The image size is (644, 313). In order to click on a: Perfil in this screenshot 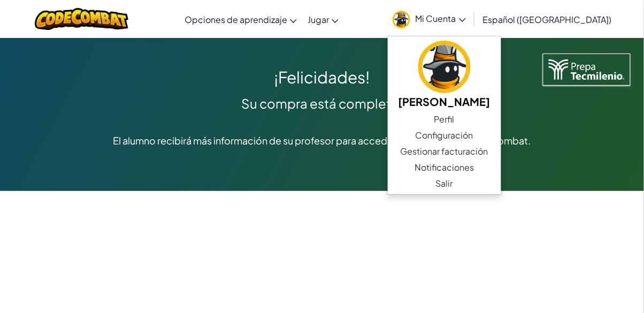, I will do `click(444, 119)`.